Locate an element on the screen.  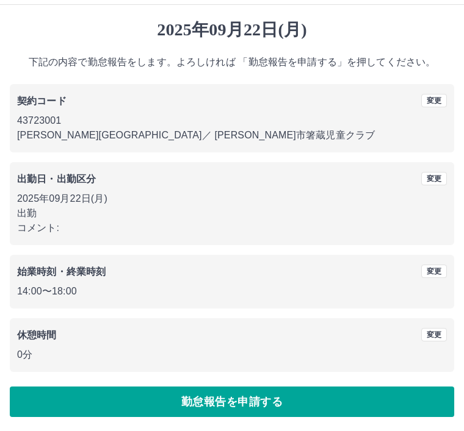
p: 14:00 〜 18:00 is located at coordinates (232, 292).